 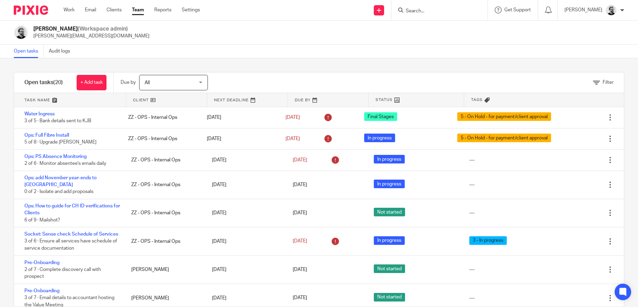 I want to click on span: Get Support, so click(x=517, y=10).